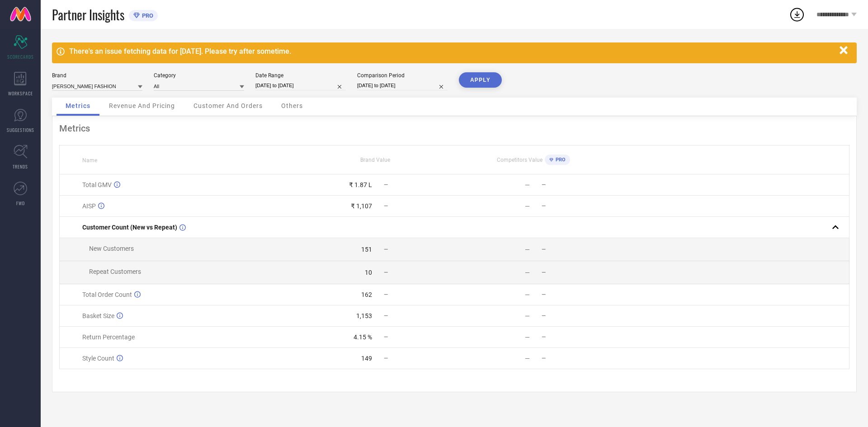 The height and width of the screenshot is (427, 868). What do you see at coordinates (20, 57) in the screenshot?
I see `span: SCORECARDS` at bounding box center [20, 57].